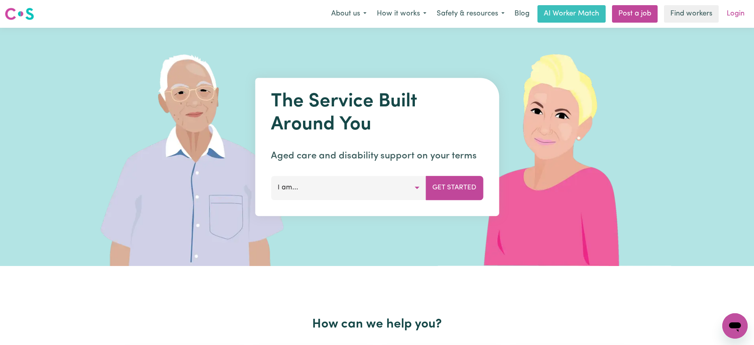 The width and height of the screenshot is (754, 345). I want to click on button: Get Started, so click(454, 188).